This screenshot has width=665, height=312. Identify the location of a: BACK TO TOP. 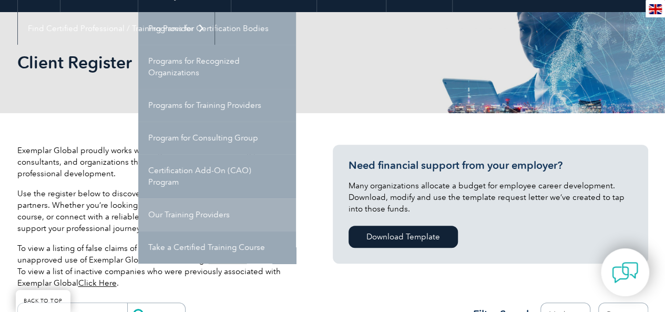
(43, 301).